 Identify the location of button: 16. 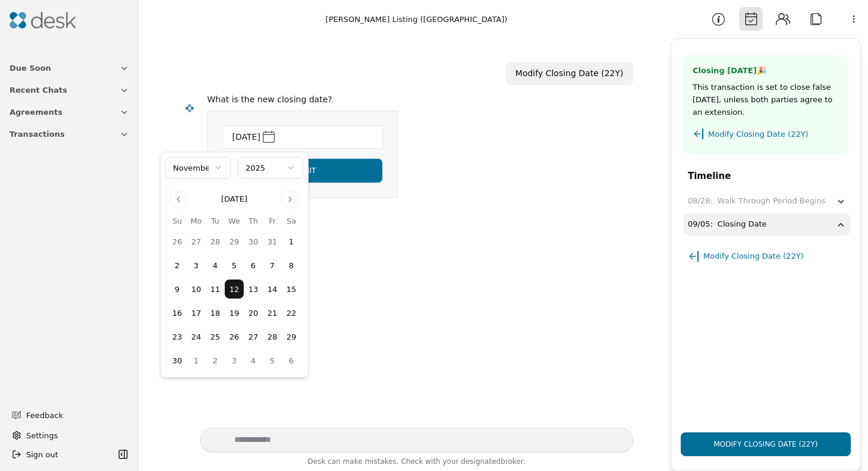
(177, 313).